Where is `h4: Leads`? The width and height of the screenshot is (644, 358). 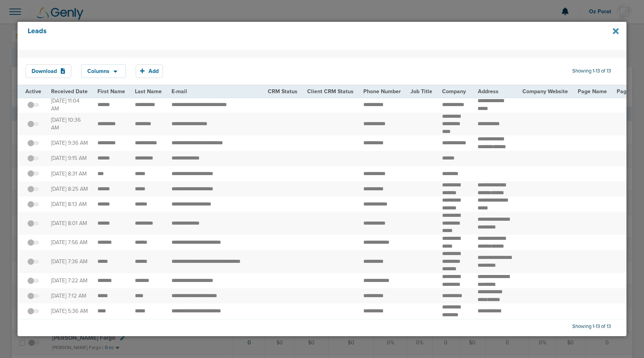
h4: Leads is located at coordinates (294, 36).